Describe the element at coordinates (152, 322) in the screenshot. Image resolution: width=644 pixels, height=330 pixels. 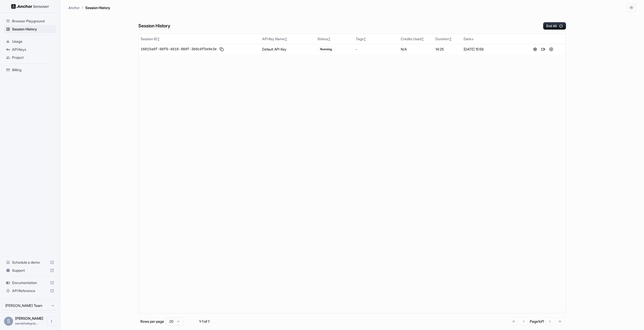
I see `p: Rows per page` at that location.